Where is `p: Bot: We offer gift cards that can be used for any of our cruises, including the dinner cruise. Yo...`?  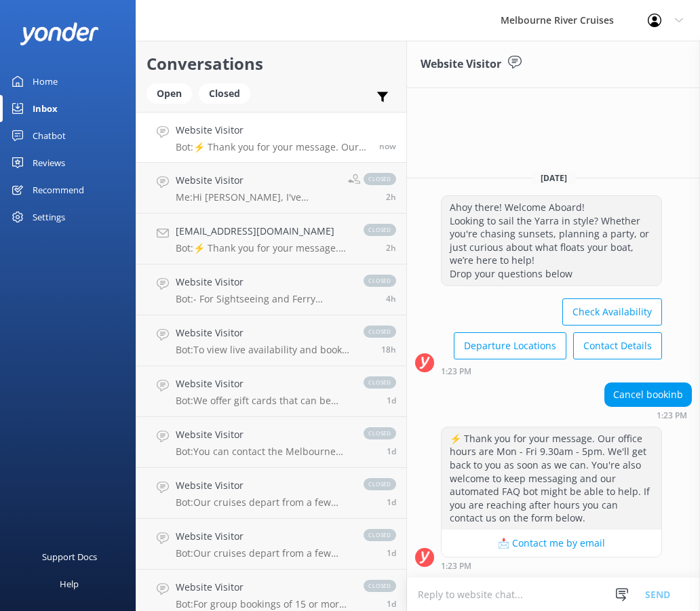 p: Bot: We offer gift cards that can be used for any of our cruises, including the dinner cruise. Yo... is located at coordinates (263, 401).